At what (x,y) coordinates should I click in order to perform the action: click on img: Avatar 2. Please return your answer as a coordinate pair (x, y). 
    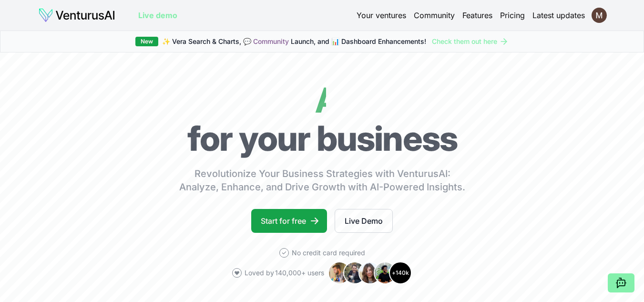
    Looking at the image, I should click on (355, 273).